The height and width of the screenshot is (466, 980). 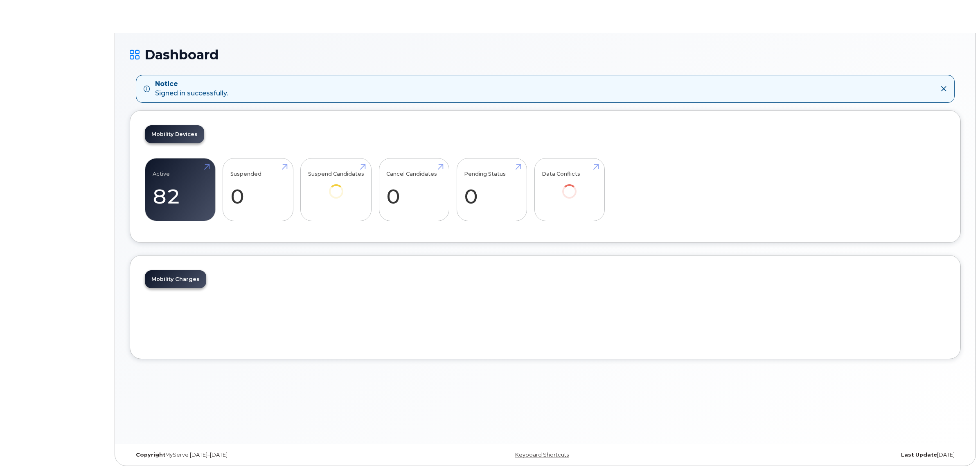 What do you see at coordinates (192, 84) in the screenshot?
I see `strong: Notice` at bounding box center [192, 84].